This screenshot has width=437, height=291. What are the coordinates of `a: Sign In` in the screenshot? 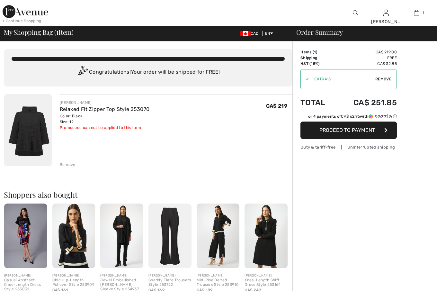 It's located at (386, 13).